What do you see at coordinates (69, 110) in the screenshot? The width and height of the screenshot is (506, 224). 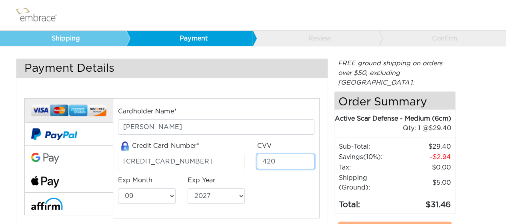 I see `img: credit-cards.png` at bounding box center [69, 110].